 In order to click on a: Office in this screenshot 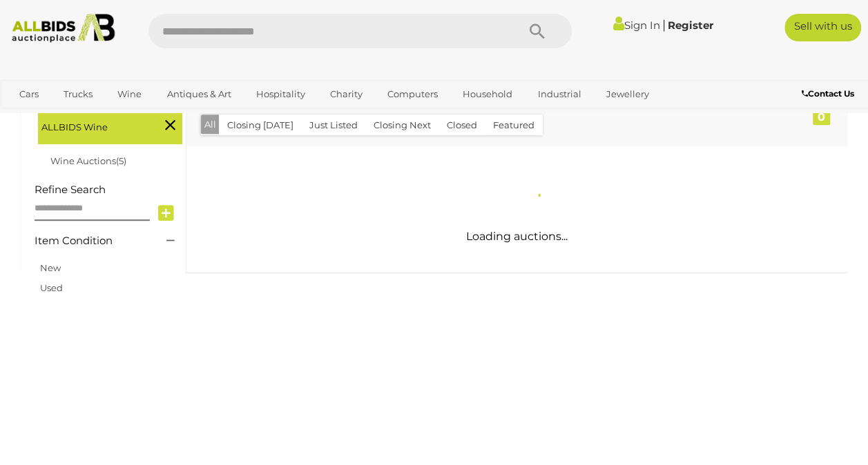, I will do `click(33, 116)`.